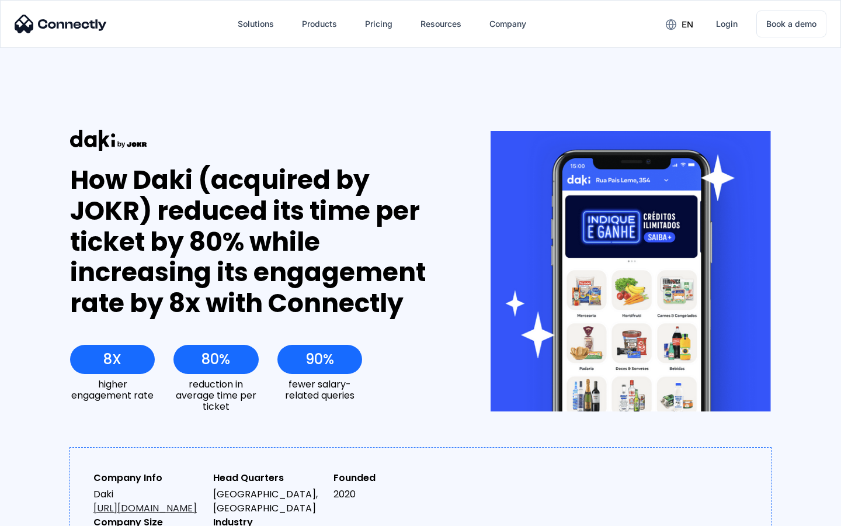 The width and height of the screenshot is (841, 526). Describe the element at coordinates (378, 24) in the screenshot. I see `a: Pricing` at that location.